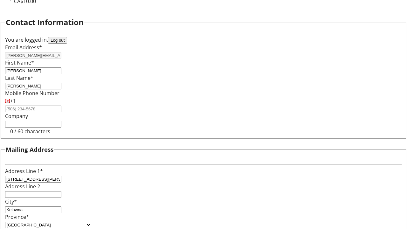  I want to click on label: City*, so click(11, 202).